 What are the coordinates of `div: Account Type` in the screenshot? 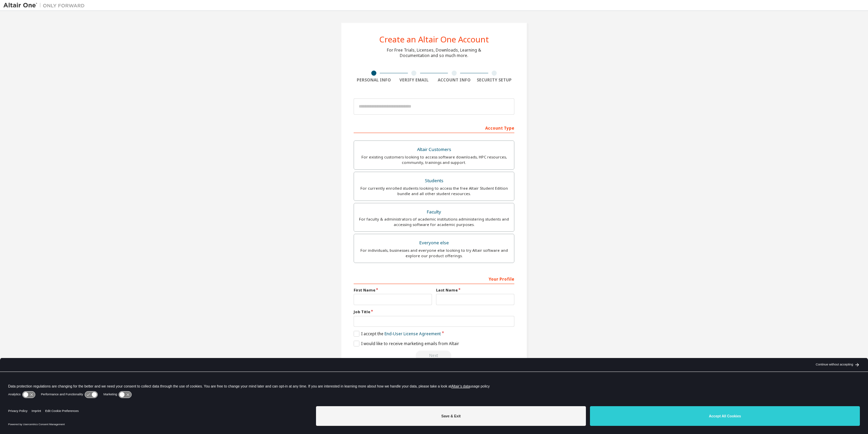 It's located at (434, 127).